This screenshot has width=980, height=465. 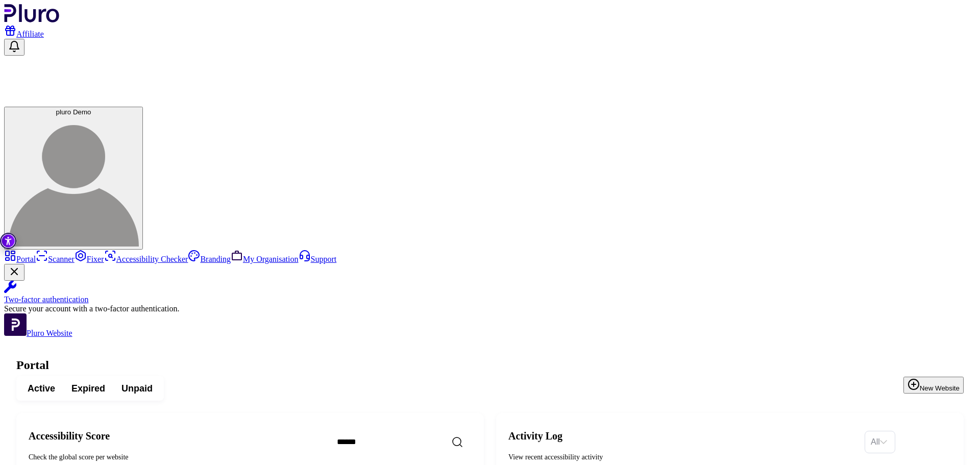 I want to click on div: Secure your account with a two-factor authentication., so click(x=490, y=309).